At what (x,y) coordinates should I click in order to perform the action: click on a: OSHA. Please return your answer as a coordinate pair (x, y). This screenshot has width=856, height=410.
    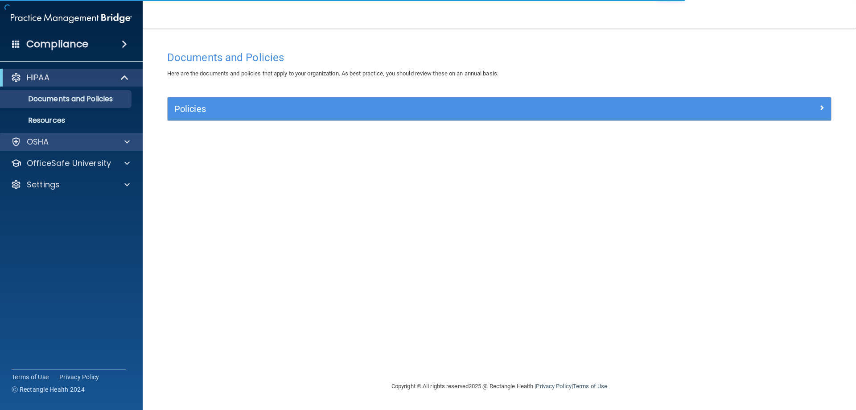
    Looking at the image, I should click on (70, 142).